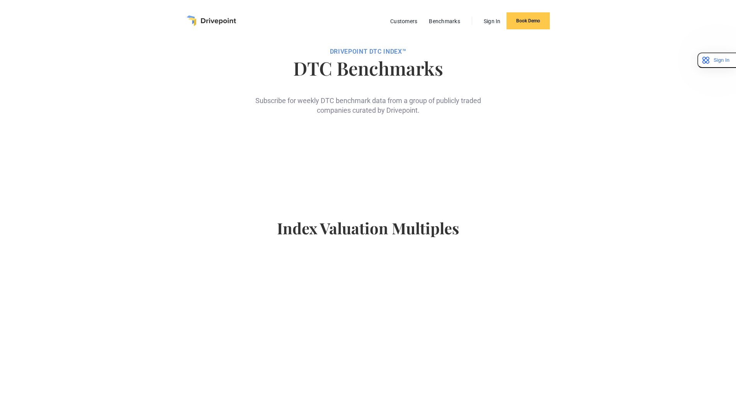  I want to click on a: Customers, so click(404, 21).